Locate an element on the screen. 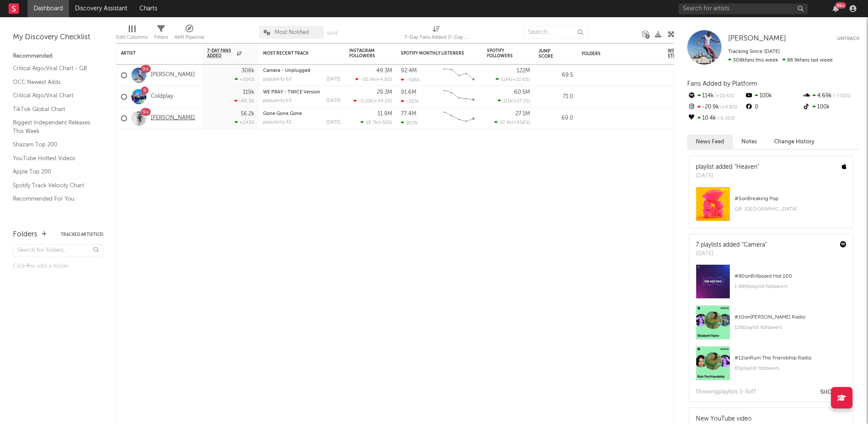  button: Untrack is located at coordinates (849, 39).